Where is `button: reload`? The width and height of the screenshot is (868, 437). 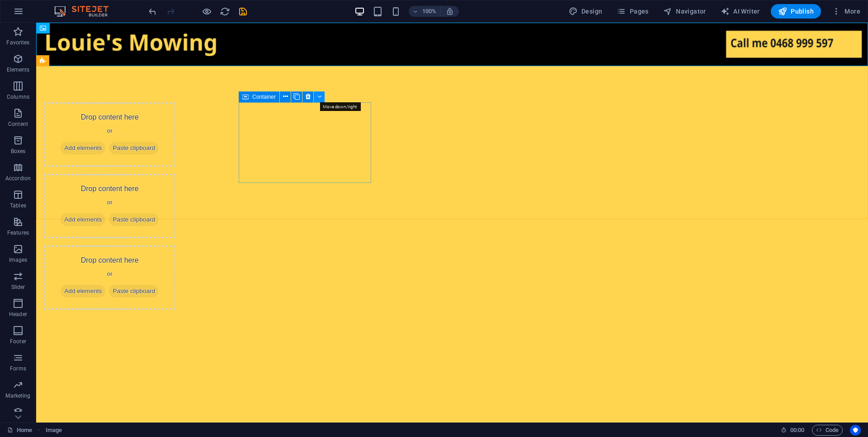
button: reload is located at coordinates (225, 11).